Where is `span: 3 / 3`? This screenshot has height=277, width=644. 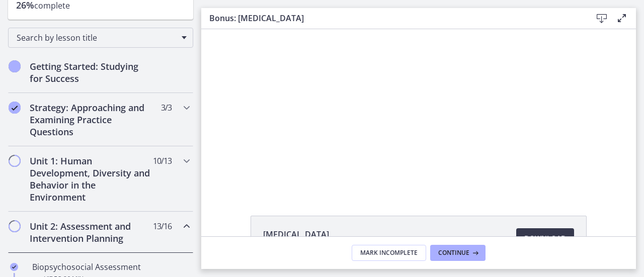 span: 3 / 3 is located at coordinates (166, 108).